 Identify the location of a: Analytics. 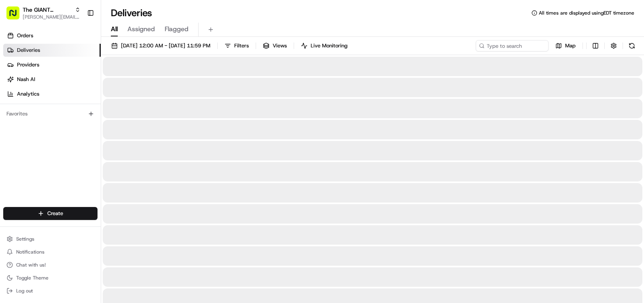
(52, 94).